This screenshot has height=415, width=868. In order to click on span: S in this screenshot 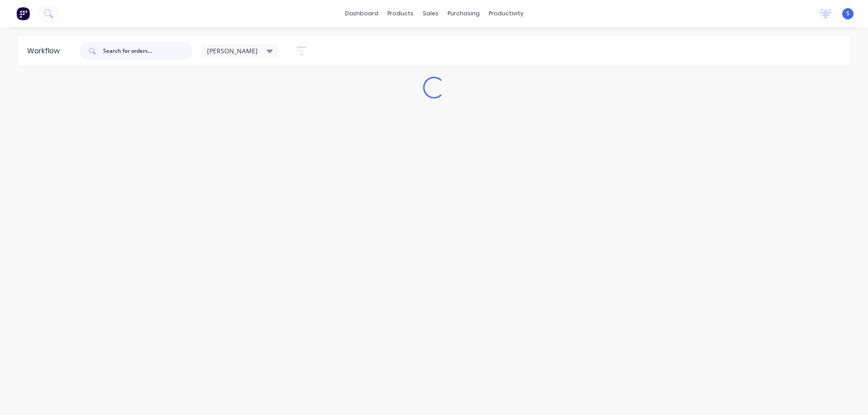, I will do `click(848, 13)`.